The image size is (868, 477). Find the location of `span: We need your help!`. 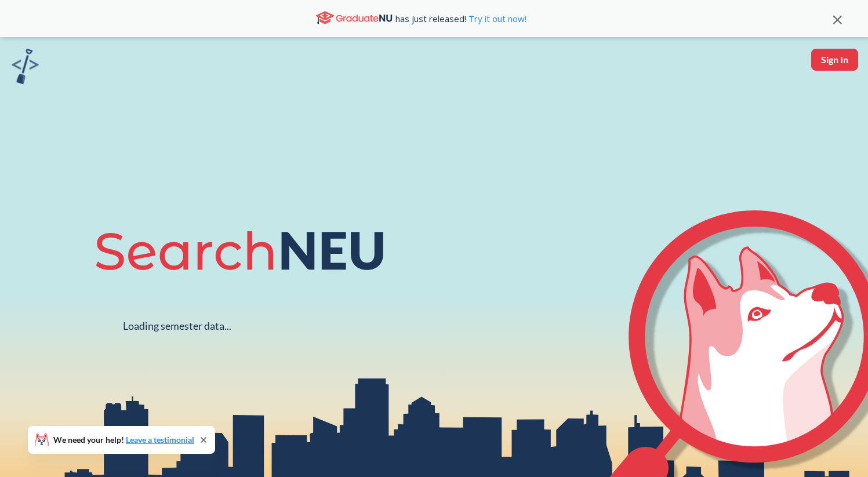

span: We need your help! is located at coordinates (123, 440).